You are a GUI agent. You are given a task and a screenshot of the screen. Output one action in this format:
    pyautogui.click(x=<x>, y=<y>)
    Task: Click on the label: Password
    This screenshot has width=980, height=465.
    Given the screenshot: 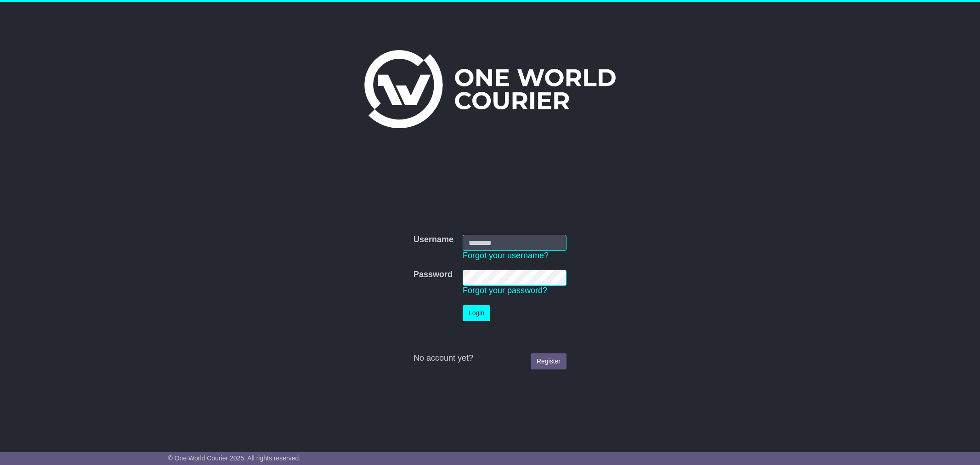 What is the action you would take?
    pyautogui.click(x=433, y=275)
    